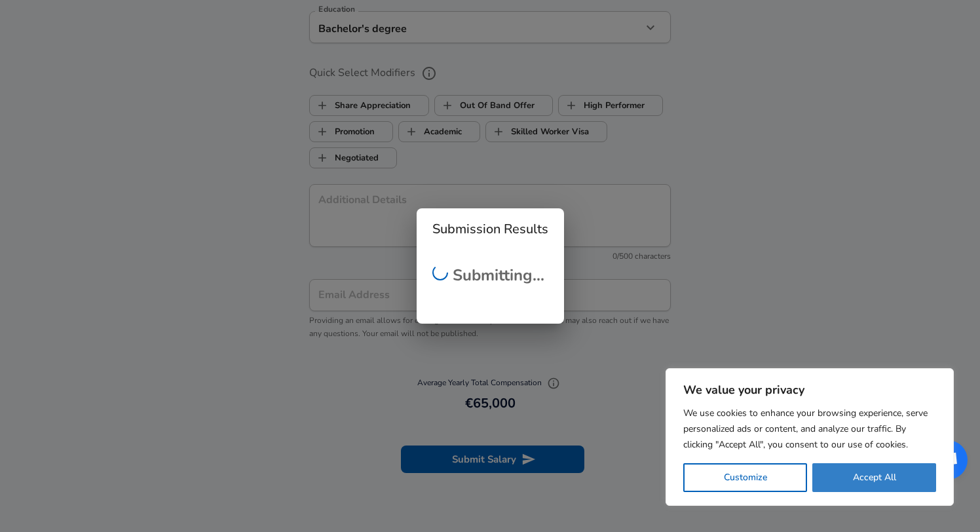  Describe the element at coordinates (810, 390) in the screenshot. I see `p: We value your privacy` at that location.